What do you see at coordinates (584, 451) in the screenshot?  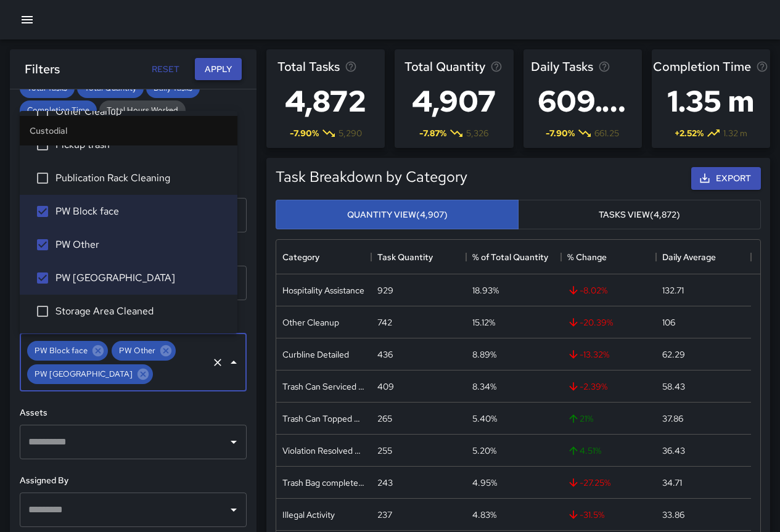 I see `span: 4.51 %` at bounding box center [584, 451].